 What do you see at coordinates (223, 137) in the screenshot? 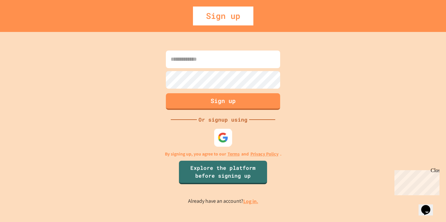
I see `img: google-icon.svg` at bounding box center [223, 137].